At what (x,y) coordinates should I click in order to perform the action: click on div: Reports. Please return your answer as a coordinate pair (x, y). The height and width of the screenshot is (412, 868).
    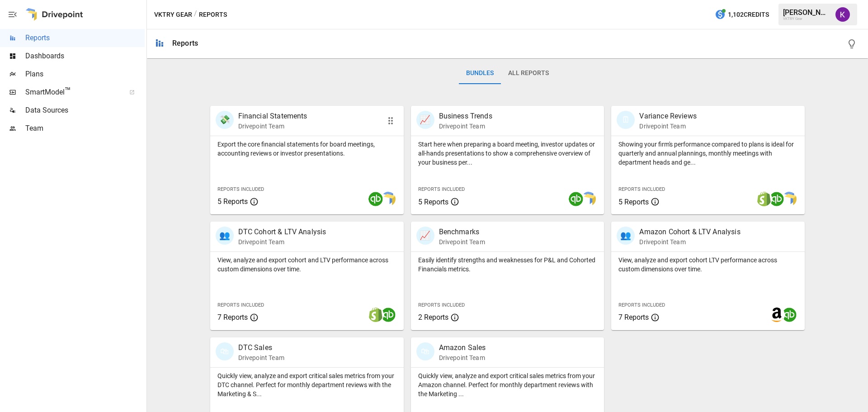
    Looking at the image, I should click on (185, 43).